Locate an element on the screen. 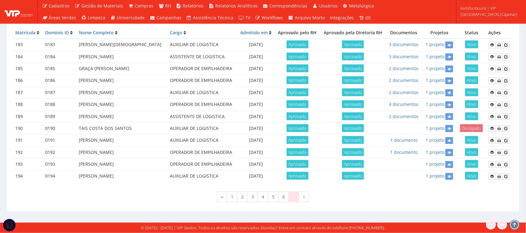 The image size is (526, 233). td: 0189 is located at coordinates (60, 117).